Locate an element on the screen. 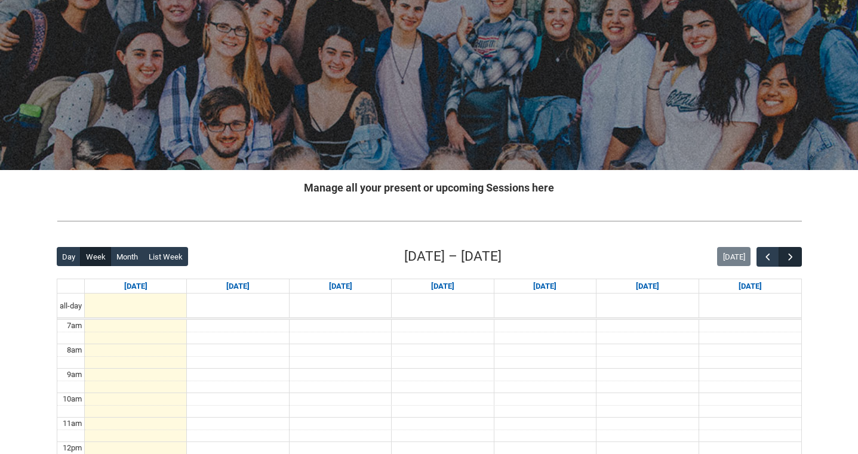  div: 8am is located at coordinates (74, 350).